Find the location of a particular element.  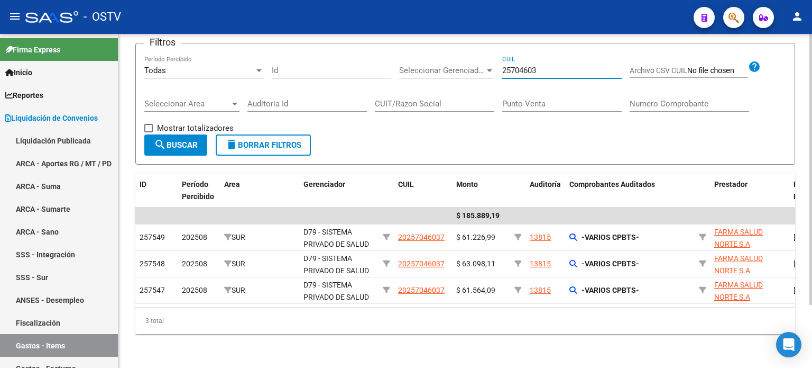

span: Prestador is located at coordinates (731, 184).